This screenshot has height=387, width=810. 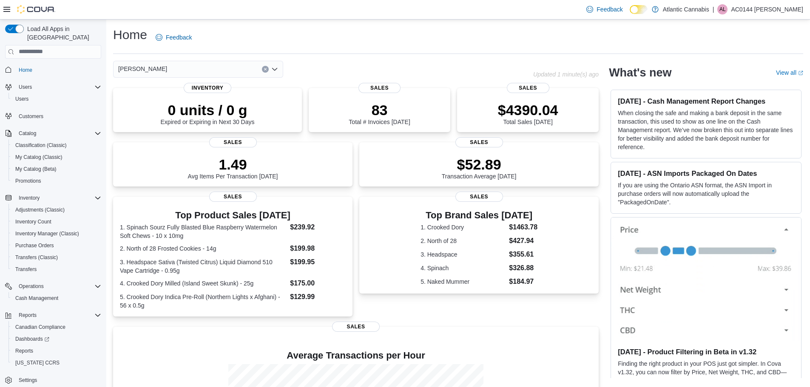 What do you see at coordinates (41, 145) in the screenshot?
I see `span: Classification (Classic)` at bounding box center [41, 145].